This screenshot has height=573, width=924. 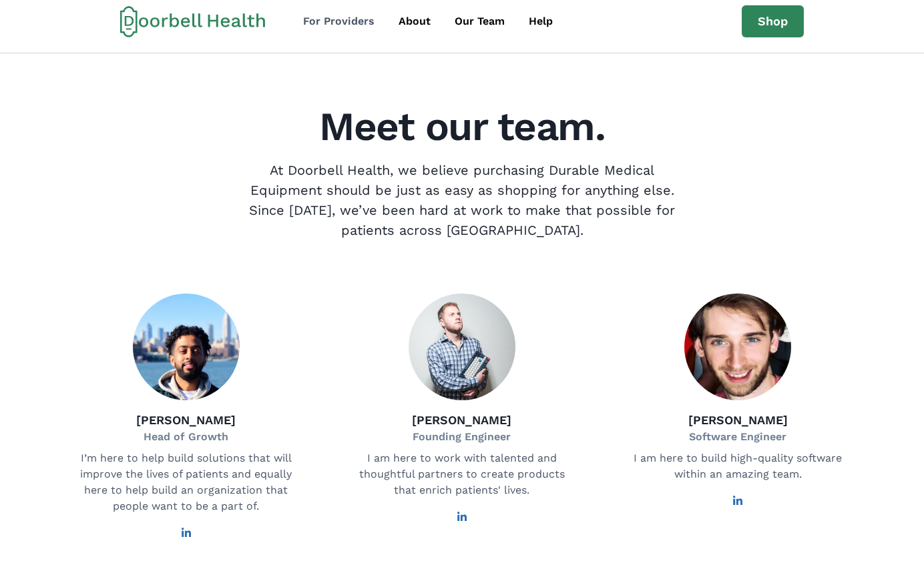 I want to click on img: Agustín Brandoni, so click(x=738, y=347).